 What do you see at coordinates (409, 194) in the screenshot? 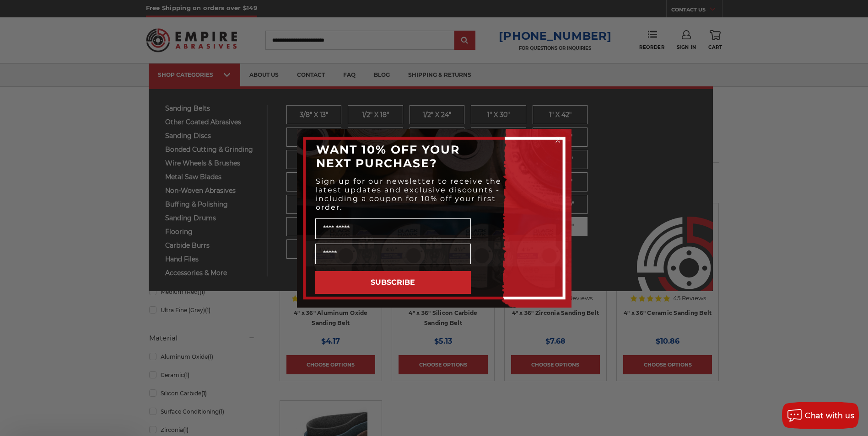
I see `span: Sign up for our newsletter to receive the latest updates and exclusive discounts - including a co...` at bounding box center [409, 194].